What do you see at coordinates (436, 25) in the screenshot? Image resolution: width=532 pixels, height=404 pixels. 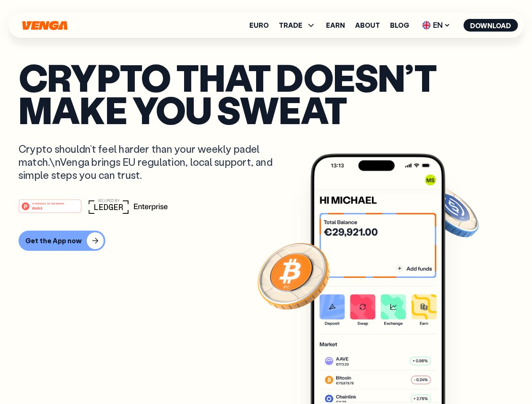 I see `span: EN` at bounding box center [436, 25].